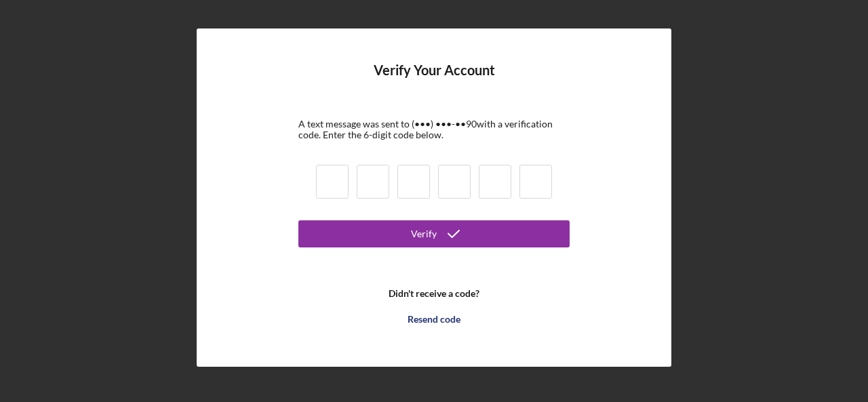  What do you see at coordinates (434, 130) in the screenshot?
I see `div: A text message was sent to (•••) •••-•• 90 with a verification code. Enter the 6-digit code below.` at bounding box center [434, 130].